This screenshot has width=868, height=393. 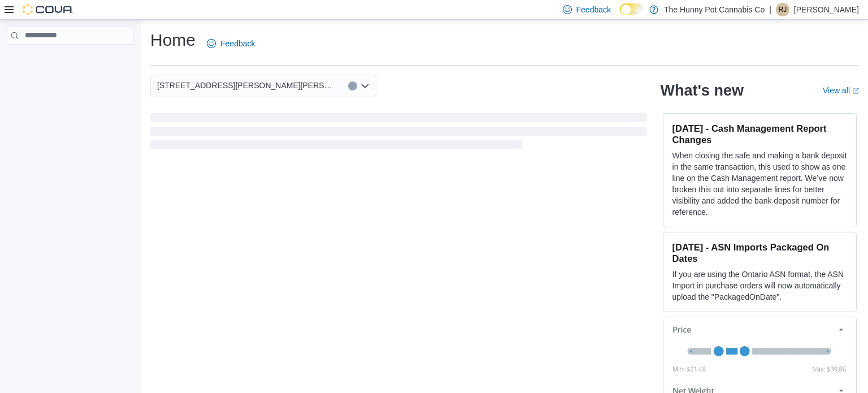 What do you see at coordinates (632, 9) in the screenshot?
I see `input: Dark Mode` at bounding box center [632, 9].